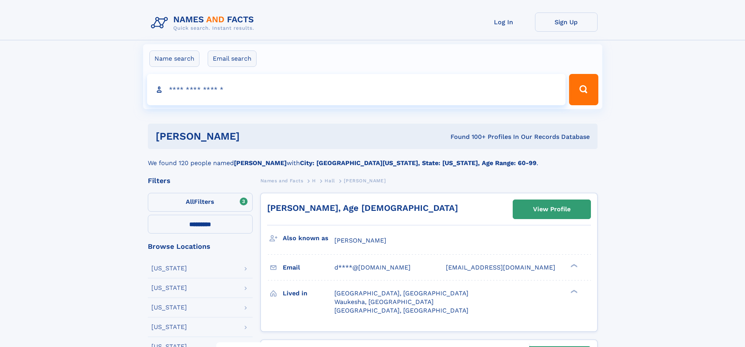 The width and height of the screenshot is (745, 347). Describe the element at coordinates (175, 59) in the screenshot. I see `label: Name search` at that location.